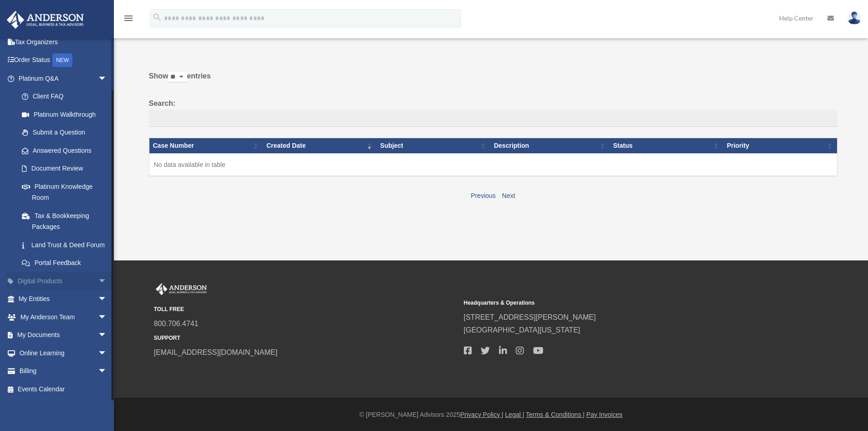  What do you see at coordinates (64, 97) in the screenshot?
I see `a: Client FAQ` at bounding box center [64, 97].